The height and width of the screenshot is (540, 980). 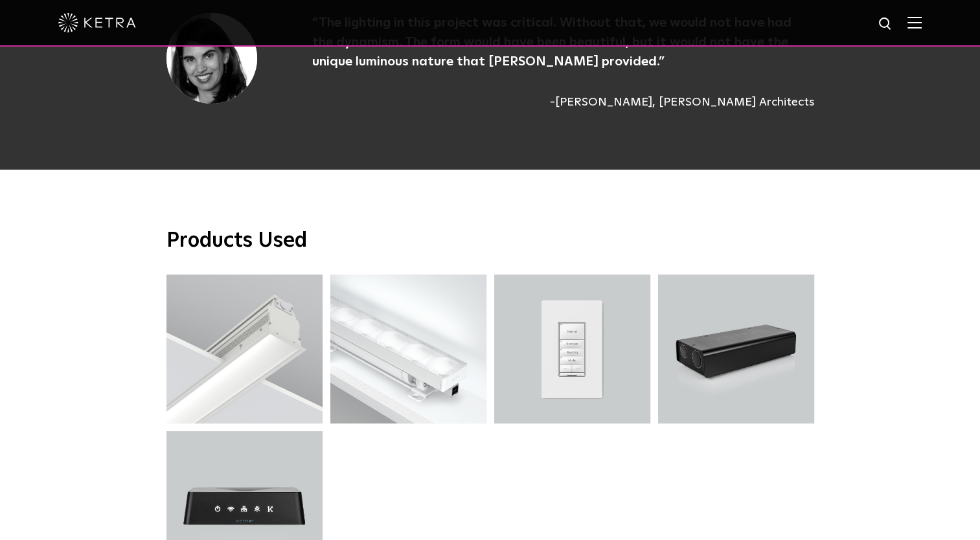 I want to click on img: search icon, so click(x=885, y=24).